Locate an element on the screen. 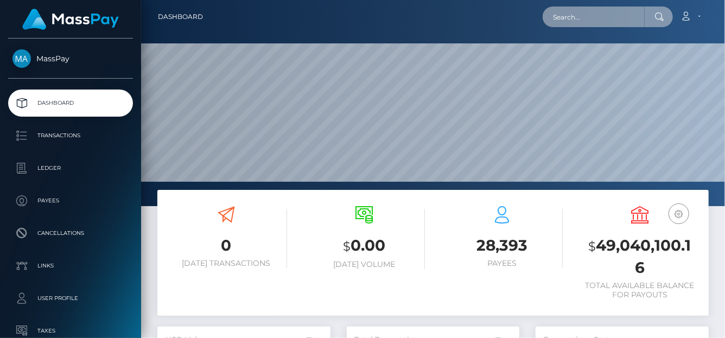  img: MassPay is located at coordinates (22, 59).